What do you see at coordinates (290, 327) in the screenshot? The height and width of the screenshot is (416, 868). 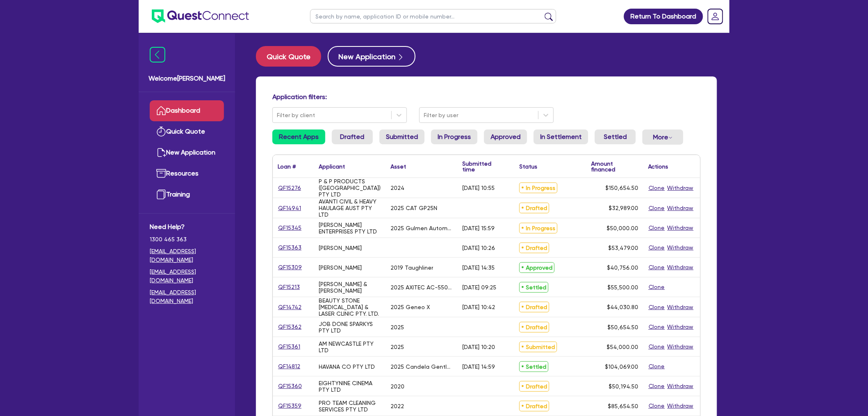 I see `a: QF15362` at bounding box center [290, 327].